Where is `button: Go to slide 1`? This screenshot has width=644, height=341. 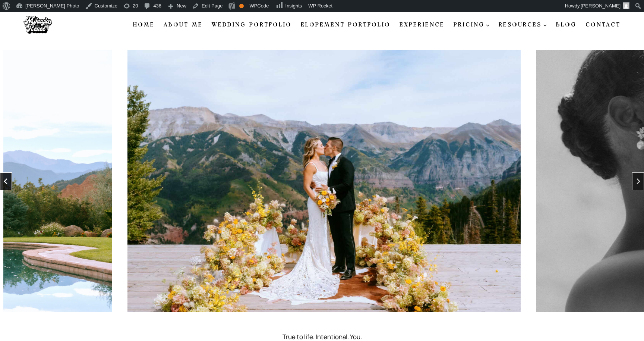 button: Go to slide 1 is located at coordinates (301, 319).